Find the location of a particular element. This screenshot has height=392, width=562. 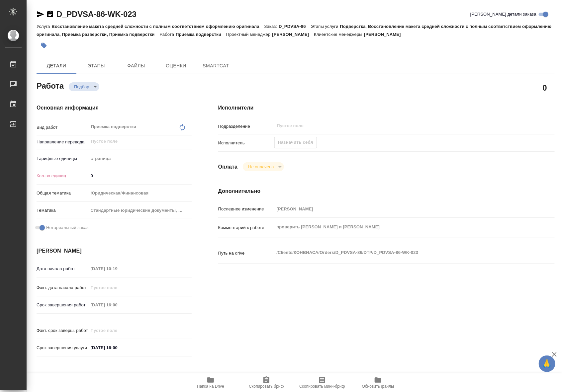

p: Тарифные единицы is located at coordinates (63, 159).